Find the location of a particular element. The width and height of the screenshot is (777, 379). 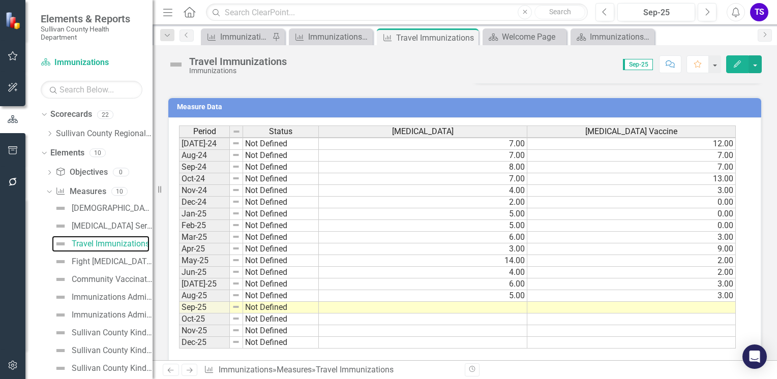

a: Sullivan County Kindergarten Immunization Exemption Levels is located at coordinates (102, 351).